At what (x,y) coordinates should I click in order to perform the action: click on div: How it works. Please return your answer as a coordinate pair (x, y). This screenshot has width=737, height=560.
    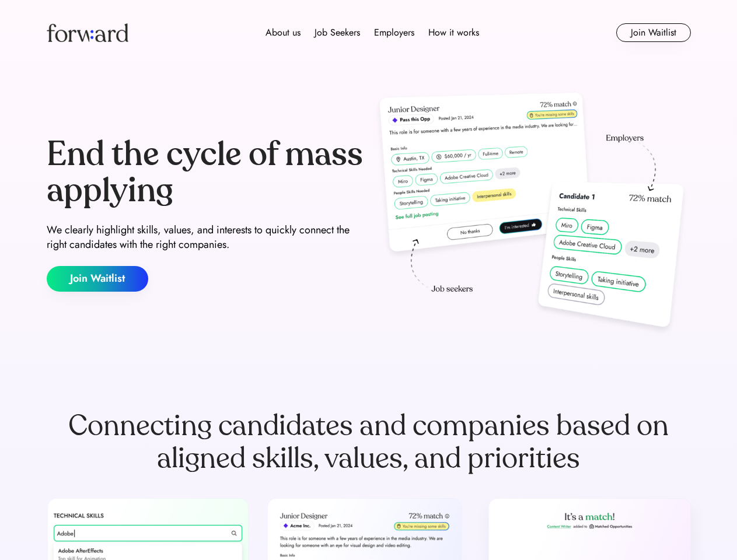
    Looking at the image, I should click on (453, 33).